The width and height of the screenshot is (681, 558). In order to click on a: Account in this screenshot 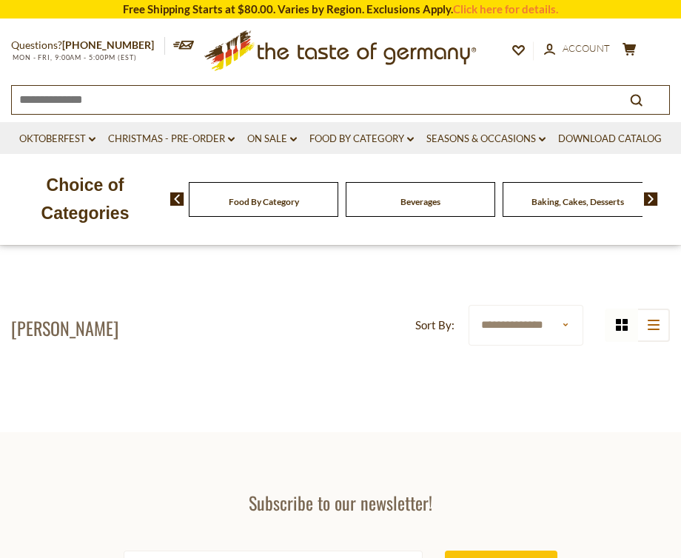, I will do `click(576, 49)`.